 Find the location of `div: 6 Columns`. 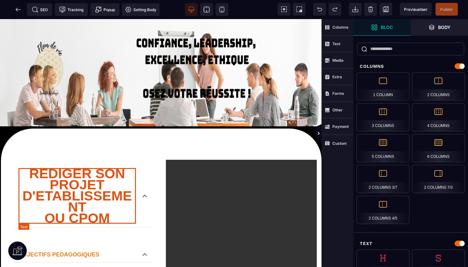

div: 6 Columns is located at coordinates (439, 148).